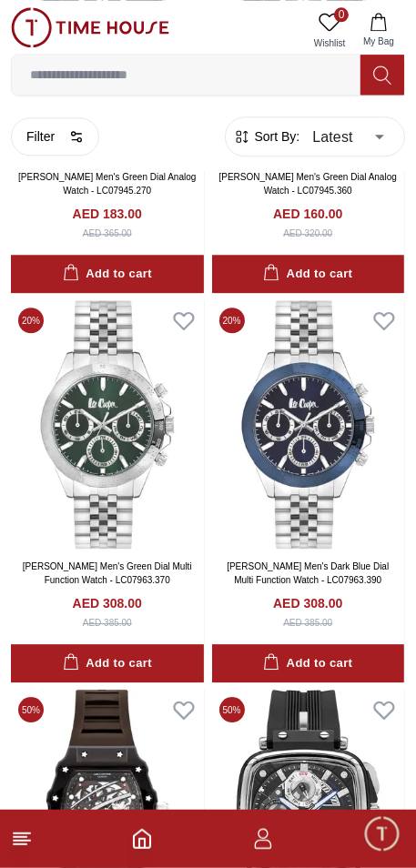 The image size is (416, 868). I want to click on button: Sort By:, so click(267, 136).